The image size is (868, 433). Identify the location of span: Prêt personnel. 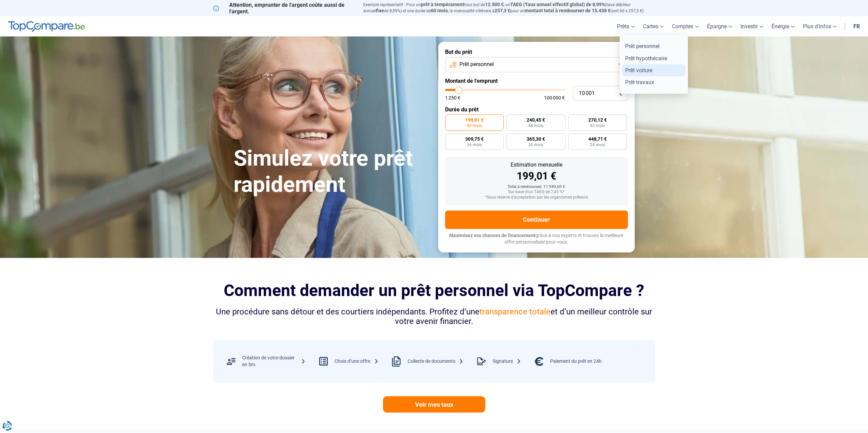
(477, 64).